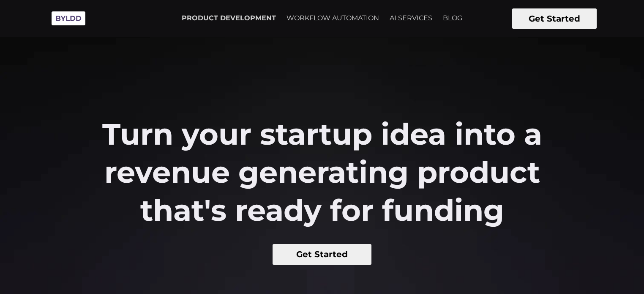 The height and width of the screenshot is (294, 644). What do you see at coordinates (411, 18) in the screenshot?
I see `a: AI SERVICES` at bounding box center [411, 18].